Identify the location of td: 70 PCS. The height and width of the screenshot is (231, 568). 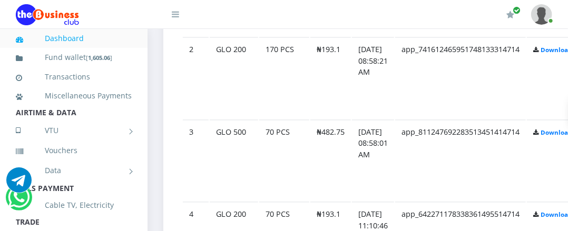
(284, 161).